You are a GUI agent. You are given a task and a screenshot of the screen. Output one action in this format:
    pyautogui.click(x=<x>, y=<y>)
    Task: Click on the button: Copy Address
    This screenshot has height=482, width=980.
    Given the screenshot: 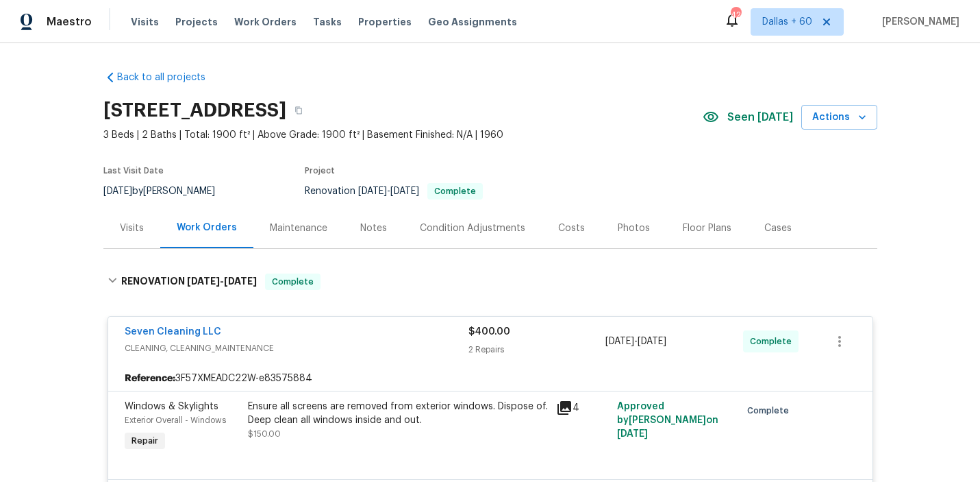 What is the action you would take?
    pyautogui.click(x=299, y=111)
    